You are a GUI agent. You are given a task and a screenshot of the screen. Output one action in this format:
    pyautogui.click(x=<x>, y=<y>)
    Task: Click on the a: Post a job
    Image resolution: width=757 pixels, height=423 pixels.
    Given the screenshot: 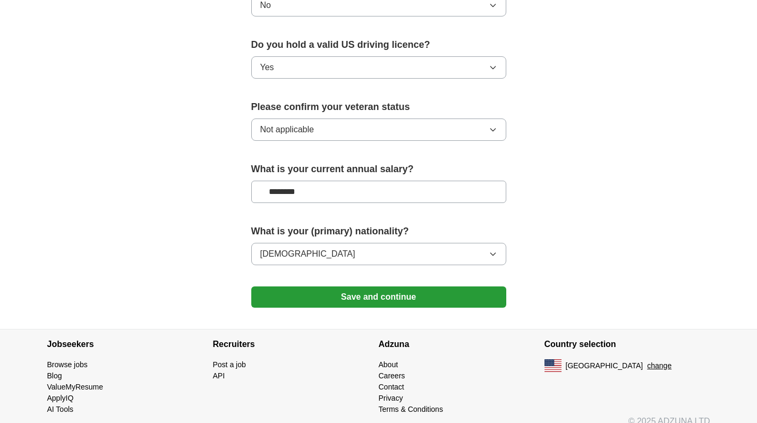 What is the action you would take?
    pyautogui.click(x=229, y=364)
    